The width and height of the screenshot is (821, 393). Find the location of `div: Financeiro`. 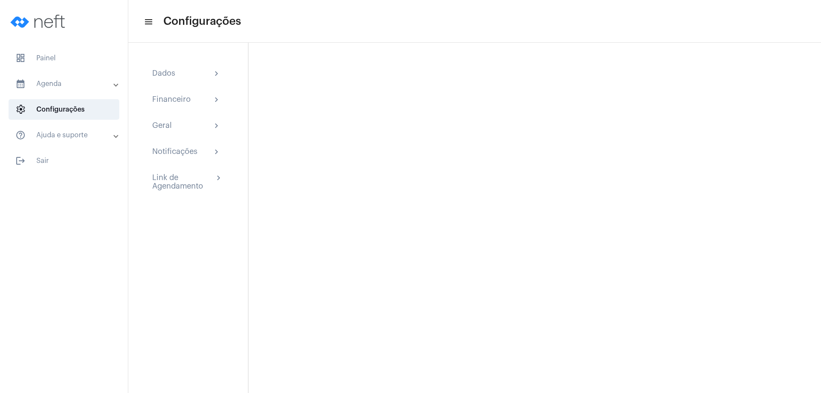

div: Financeiro is located at coordinates (171, 100).